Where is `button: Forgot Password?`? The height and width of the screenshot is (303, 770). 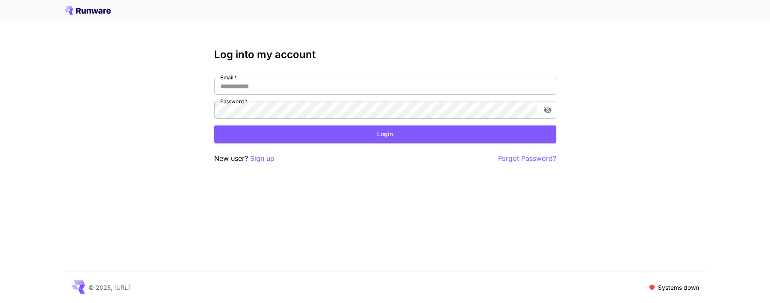 button: Forgot Password? is located at coordinates (527, 159).